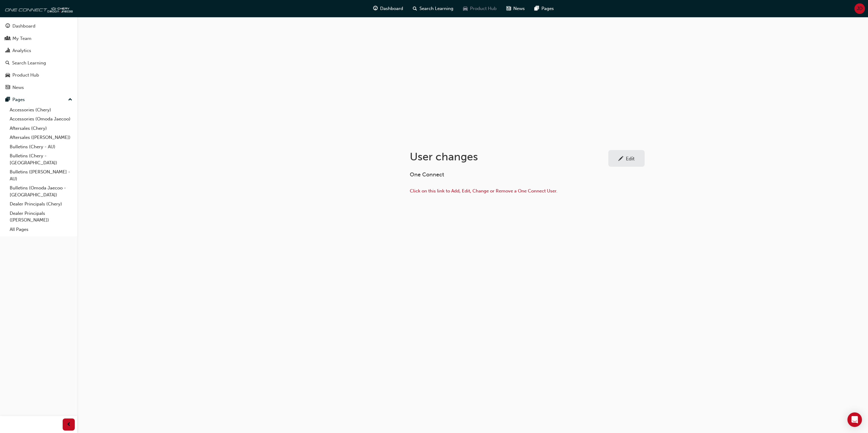  What do you see at coordinates (519, 8) in the screenshot?
I see `span: News` at bounding box center [519, 8].